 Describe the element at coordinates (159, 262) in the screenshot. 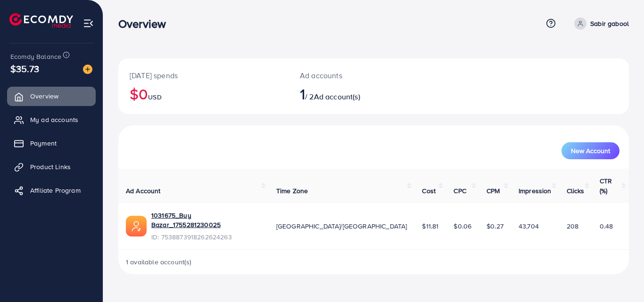

I see `span: 1 available account(s)` at that location.